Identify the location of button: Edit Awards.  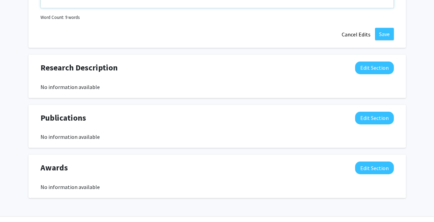
(374, 167).